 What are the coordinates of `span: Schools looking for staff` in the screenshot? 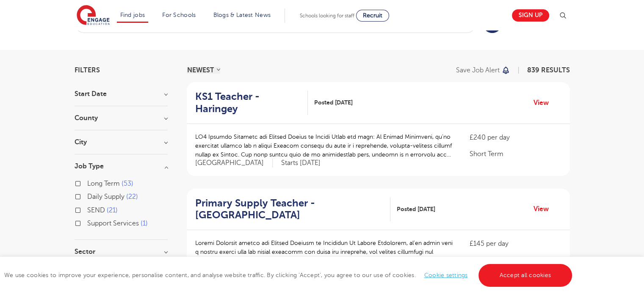 It's located at (327, 16).